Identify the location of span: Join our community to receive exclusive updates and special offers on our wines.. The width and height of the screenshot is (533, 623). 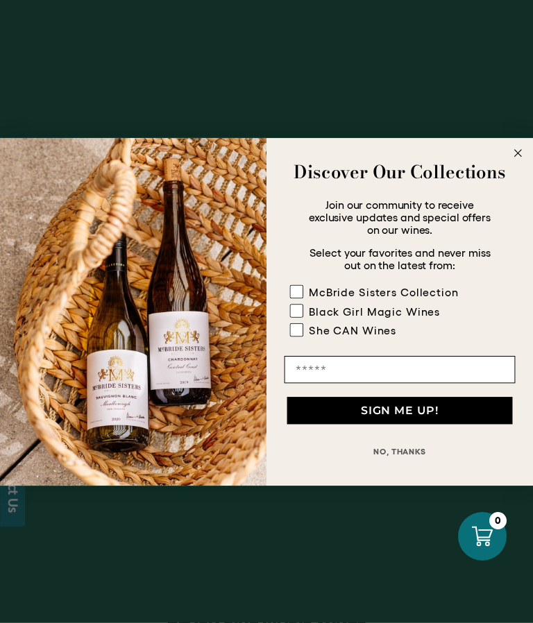
(400, 217).